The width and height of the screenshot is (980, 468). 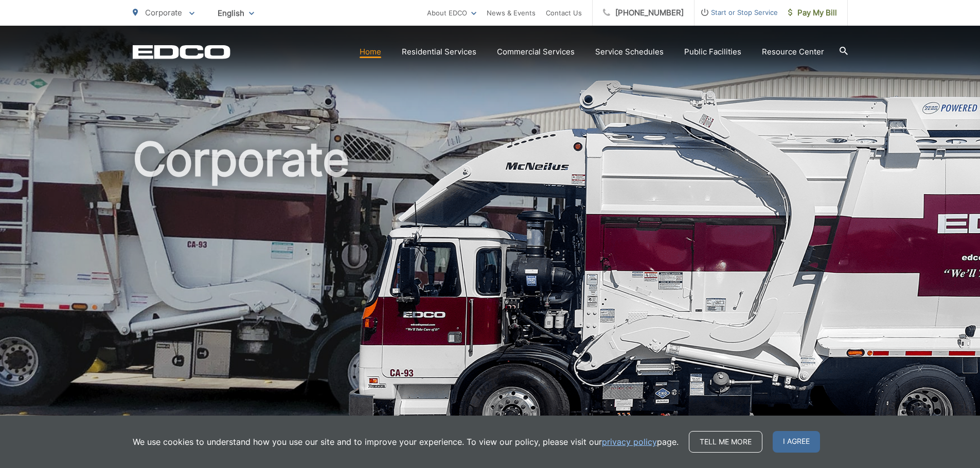 What do you see at coordinates (564, 13) in the screenshot?
I see `a: Contact Us` at bounding box center [564, 13].